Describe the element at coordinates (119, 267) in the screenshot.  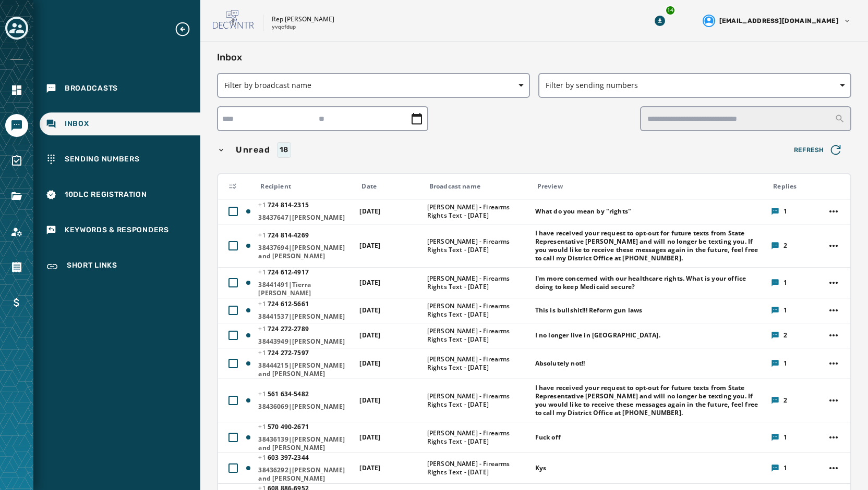
I see `a: Navigate to Short Links` at that location.